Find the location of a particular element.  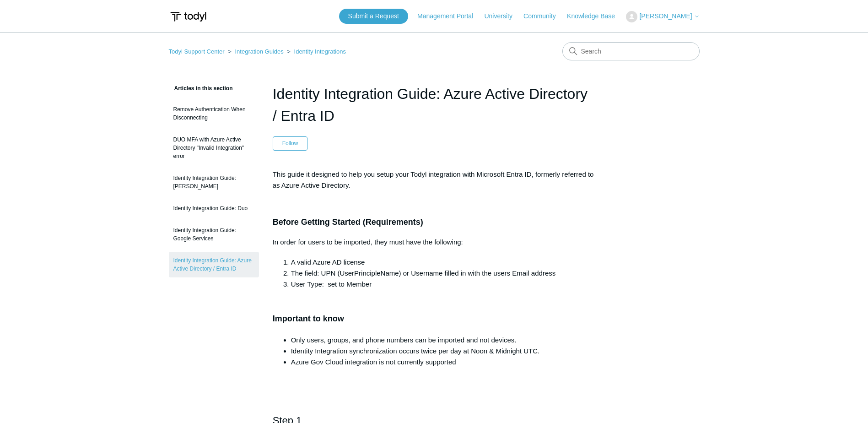

p: This guide it designed to help you setup your Todyl integration with Microsoft Entra ID, formerly... is located at coordinates (434, 180).